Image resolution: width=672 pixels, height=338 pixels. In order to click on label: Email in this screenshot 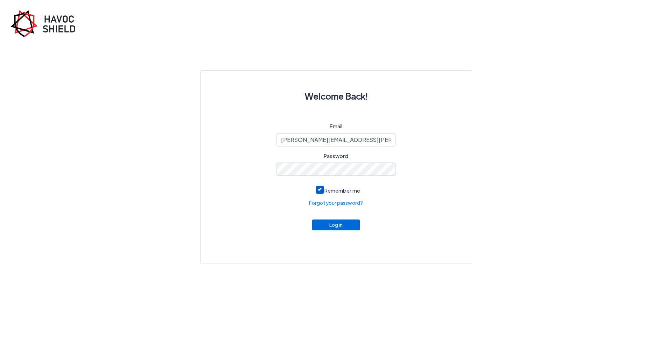, I will do `click(336, 126)`.